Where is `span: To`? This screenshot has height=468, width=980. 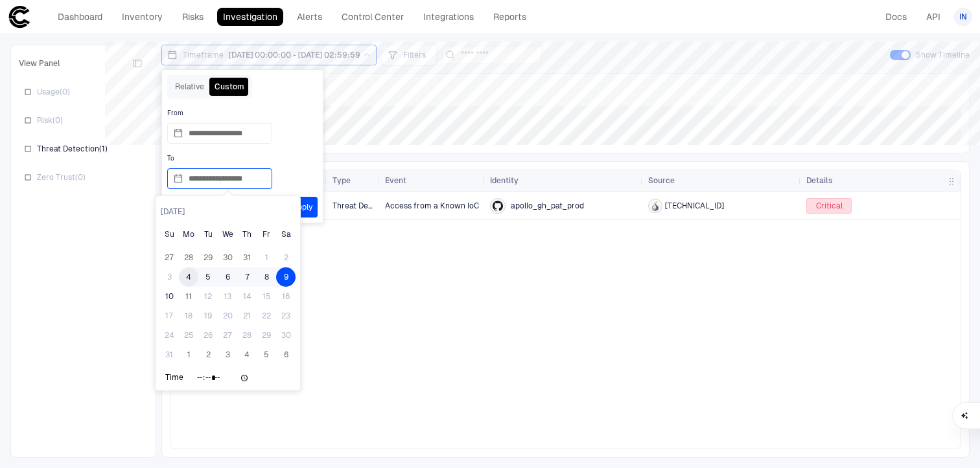 span: To is located at coordinates (242, 159).